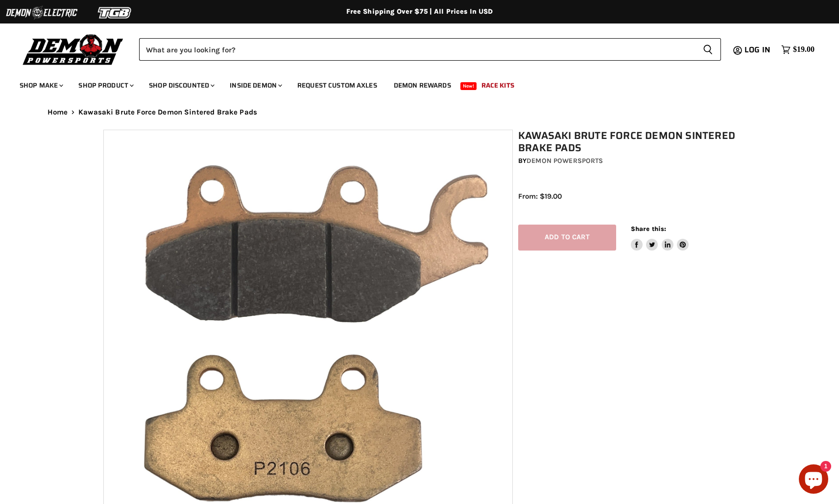 This screenshot has width=839, height=504. I want to click on a: Demon Rewards, so click(422, 85).